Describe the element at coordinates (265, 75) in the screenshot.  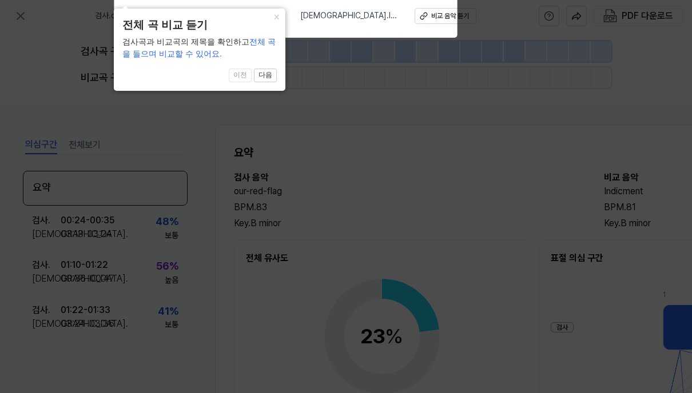
I see `button: 다음` at that location.